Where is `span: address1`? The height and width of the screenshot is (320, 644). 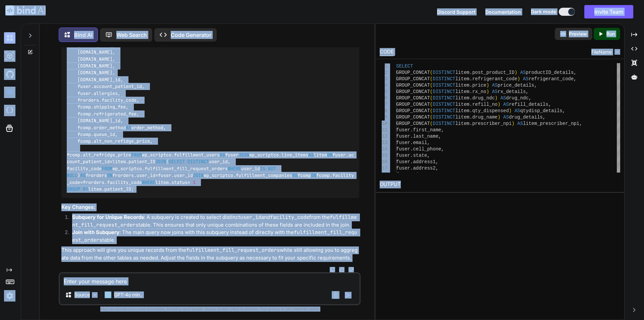 span: address1 is located at coordinates (424, 162).